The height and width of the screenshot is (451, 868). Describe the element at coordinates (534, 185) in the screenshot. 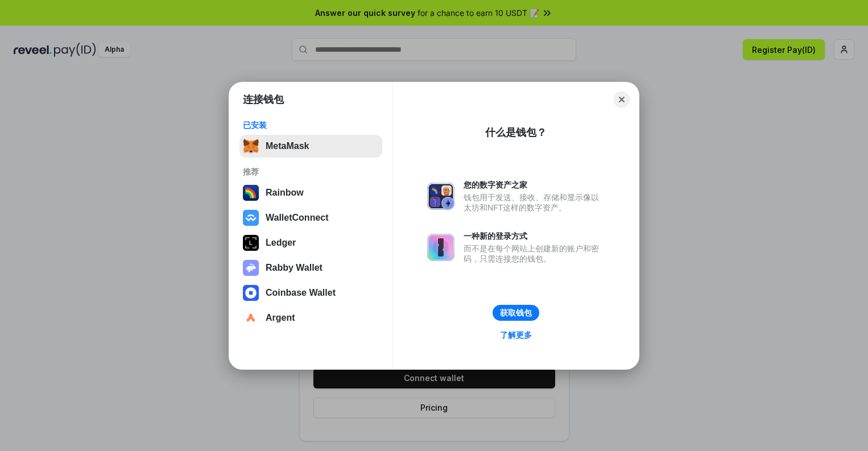

I see `div: 您的数字资产之家` at that location.